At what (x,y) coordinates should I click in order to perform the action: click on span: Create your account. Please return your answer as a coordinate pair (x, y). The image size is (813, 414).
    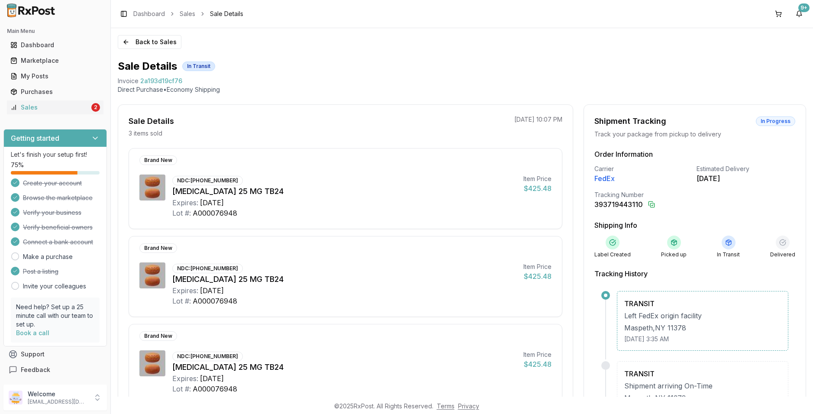
    Looking at the image, I should click on (52, 183).